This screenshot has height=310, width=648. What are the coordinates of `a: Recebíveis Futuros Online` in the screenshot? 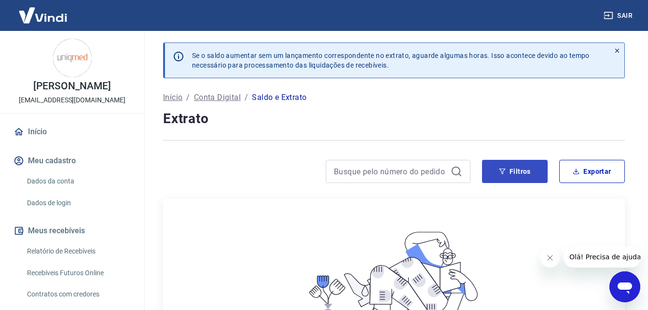 It's located at (78, 272).